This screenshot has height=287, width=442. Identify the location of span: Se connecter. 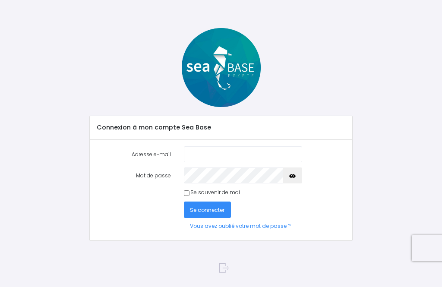
(207, 210).